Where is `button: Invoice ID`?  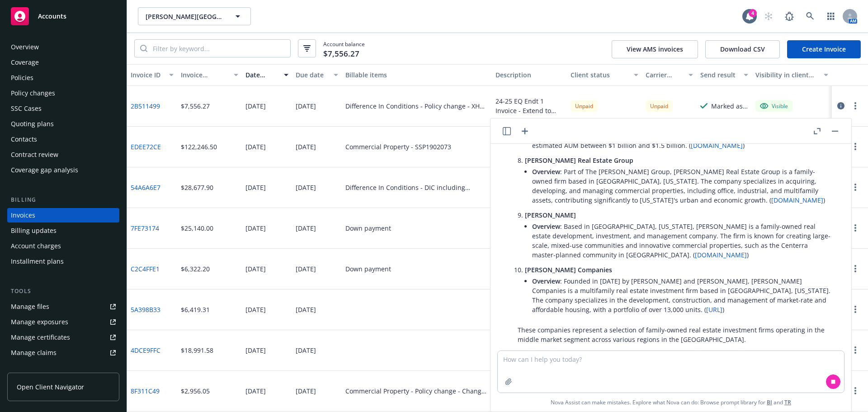
button: Invoice ID is located at coordinates (152, 75).